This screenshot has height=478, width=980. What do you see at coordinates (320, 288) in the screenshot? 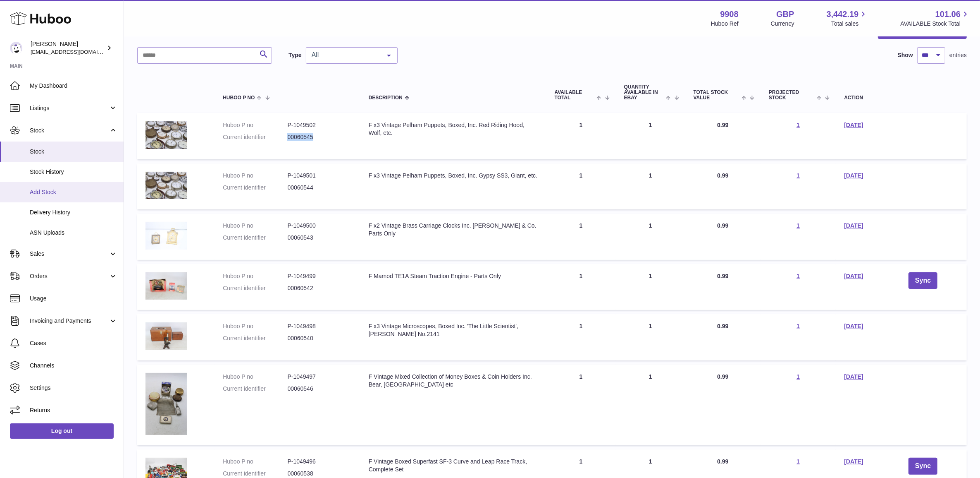
I see `dd: 00060542` at bounding box center [320, 288].